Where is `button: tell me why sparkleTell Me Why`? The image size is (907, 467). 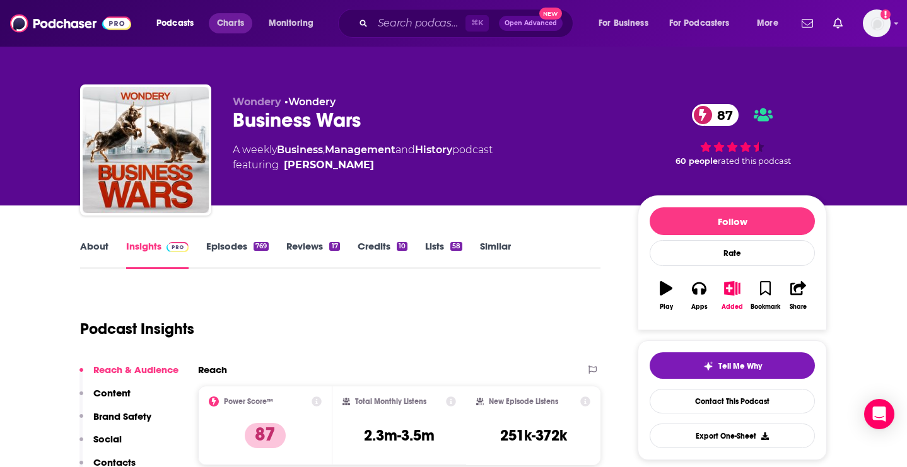 button: tell me why sparkleTell Me Why is located at coordinates (732, 366).